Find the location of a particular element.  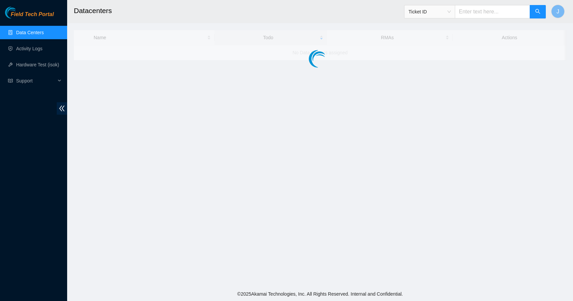

span: search is located at coordinates (537, 12).